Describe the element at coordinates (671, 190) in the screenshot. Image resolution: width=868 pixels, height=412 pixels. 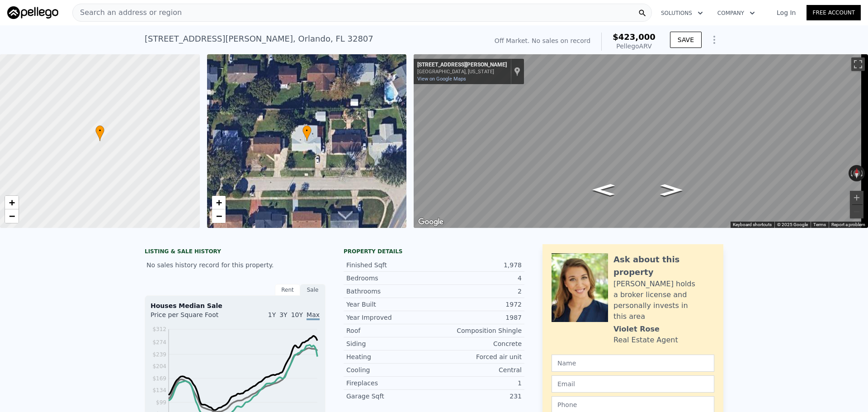
I see `path: Go East, Mary Lynn Ct` at that location.